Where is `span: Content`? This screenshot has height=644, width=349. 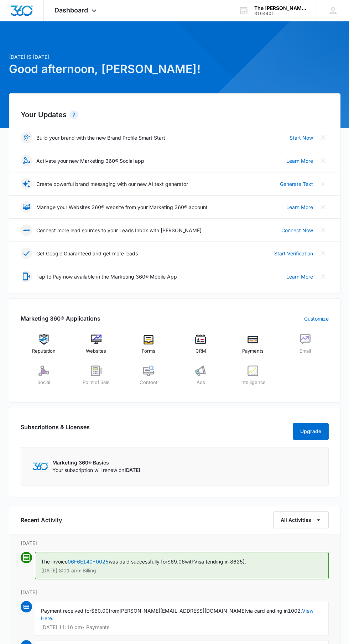 span: Content is located at coordinates (149, 383).